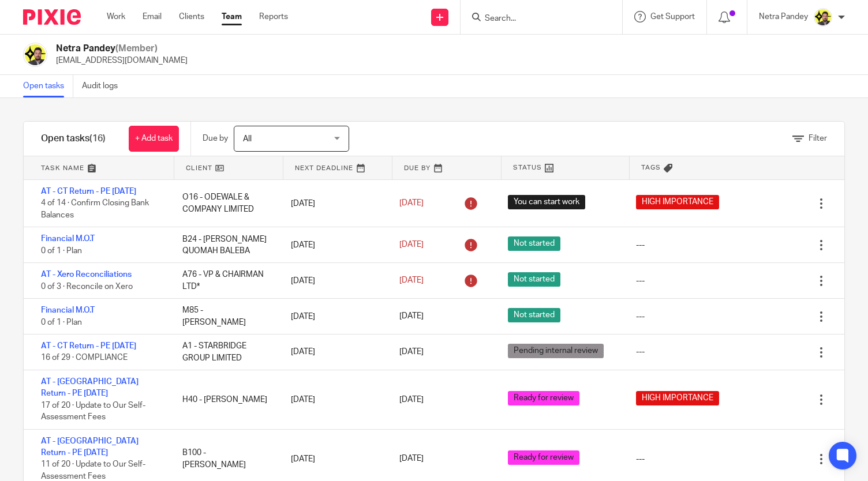 The image size is (868, 481). Describe the element at coordinates (73, 139) in the screenshot. I see `h1: Open tasks` at that location.